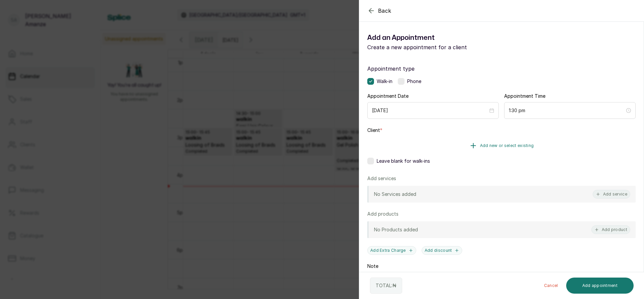 This screenshot has height=299, width=644. What do you see at coordinates (373, 266) in the screenshot?
I see `label: Note` at bounding box center [373, 266].